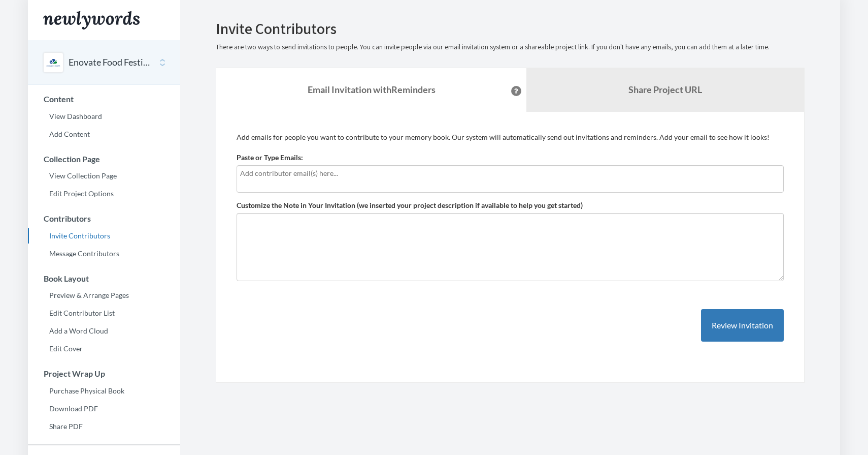  What do you see at coordinates (510, 137) in the screenshot?
I see `p: Add emails for people you want to contribute to your memory book. Our system will automatically s...` at bounding box center [510, 137].